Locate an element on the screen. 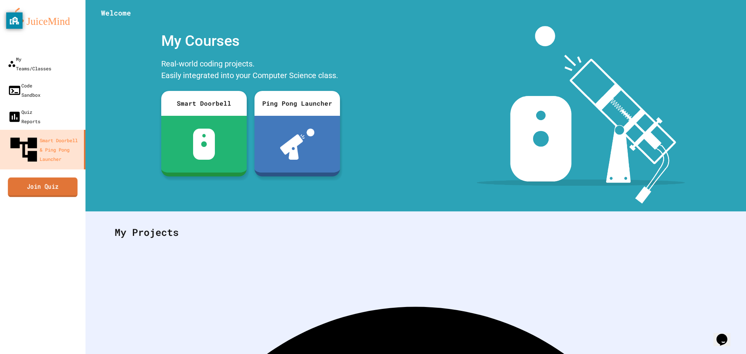 This screenshot has height=354, width=746. div: My Courses is located at coordinates (250, 41).